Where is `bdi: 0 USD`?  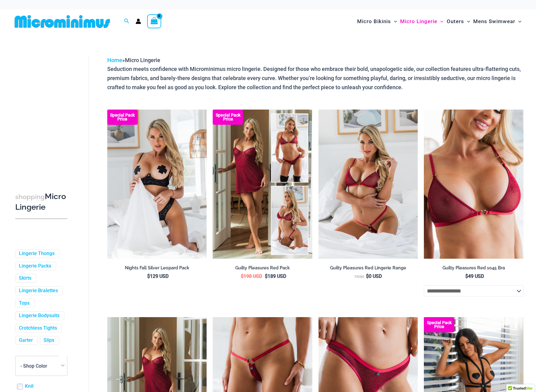
bdi: 0 USD is located at coordinates (374, 276).